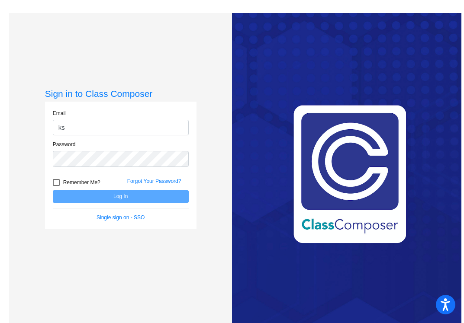  What do you see at coordinates (82, 183) in the screenshot?
I see `span: Remember Me?` at bounding box center [82, 183].